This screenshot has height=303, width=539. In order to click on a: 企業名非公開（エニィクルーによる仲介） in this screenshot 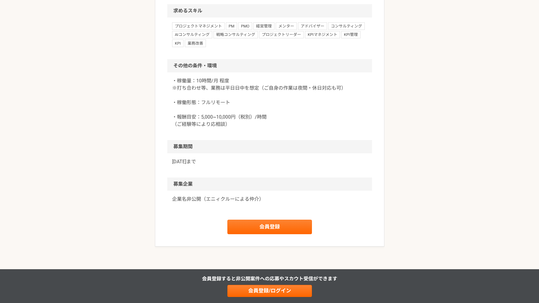, I will do `click(270, 199)`.